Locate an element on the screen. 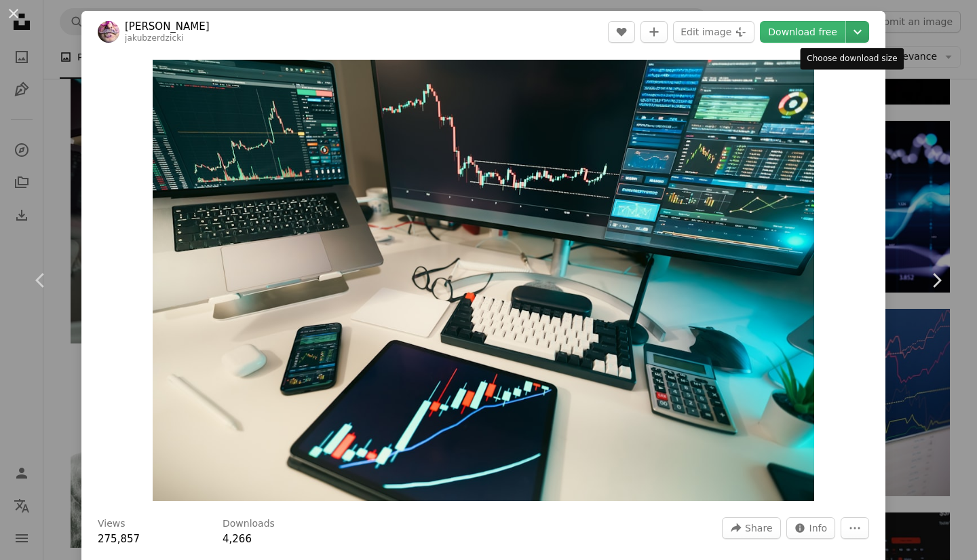 This screenshot has height=560, width=977. img: Stock charts are displayed on multiple screens. is located at coordinates (483, 280).